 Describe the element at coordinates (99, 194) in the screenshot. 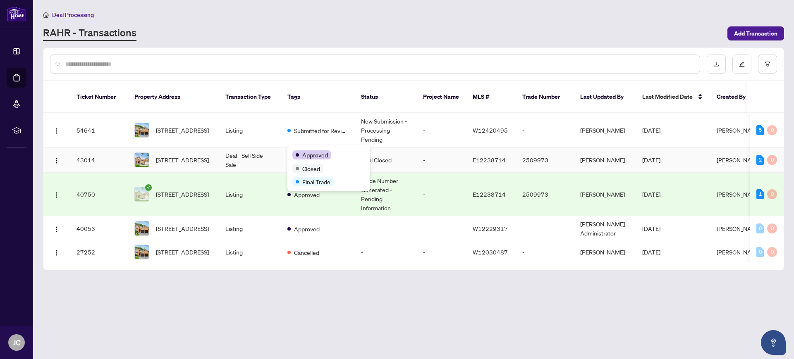

I see `td: 40750` at that location.